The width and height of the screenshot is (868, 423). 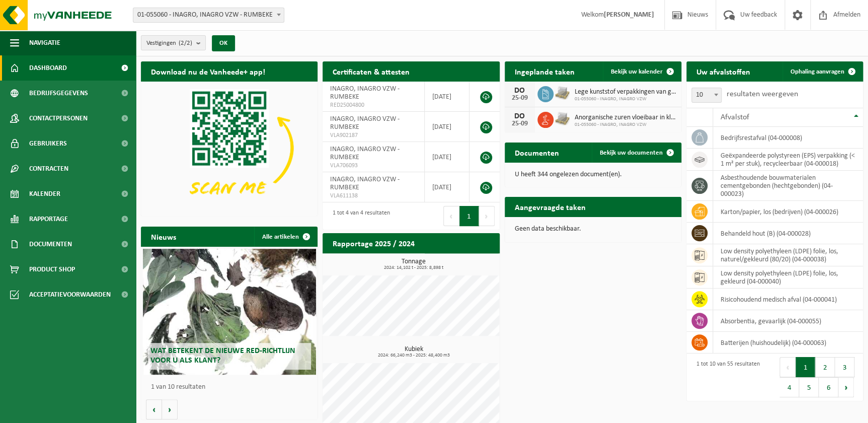 I want to click on h2: Ingeplande taken, so click(x=545, y=71).